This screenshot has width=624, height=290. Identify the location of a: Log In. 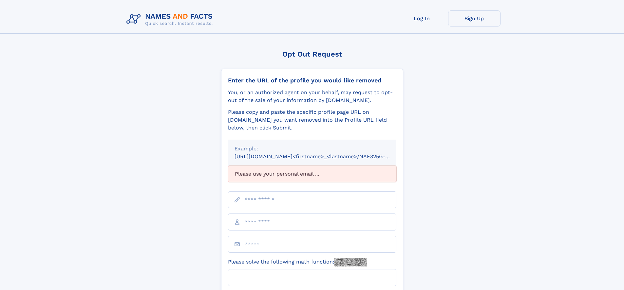
(422, 18).